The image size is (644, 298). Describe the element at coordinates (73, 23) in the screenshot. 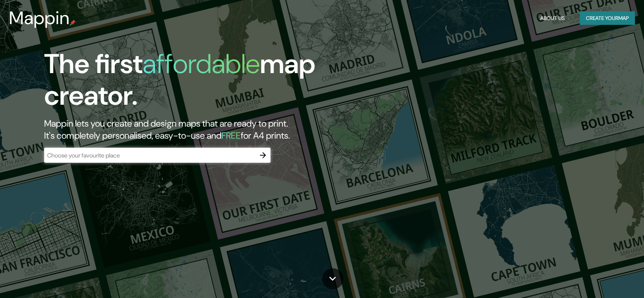

I see `img: mappin-pin` at that location.